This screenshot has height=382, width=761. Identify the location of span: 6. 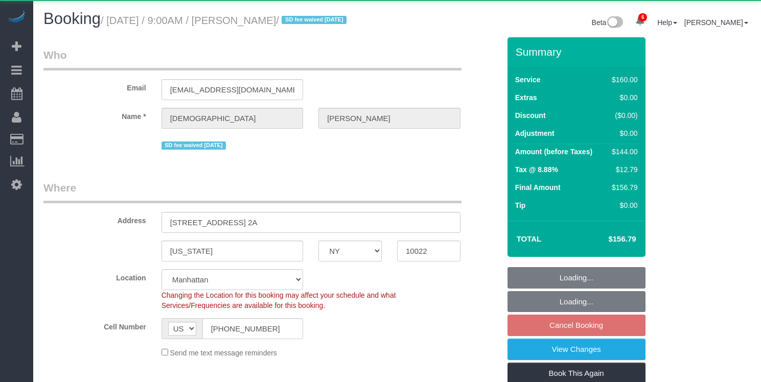
(642, 17).